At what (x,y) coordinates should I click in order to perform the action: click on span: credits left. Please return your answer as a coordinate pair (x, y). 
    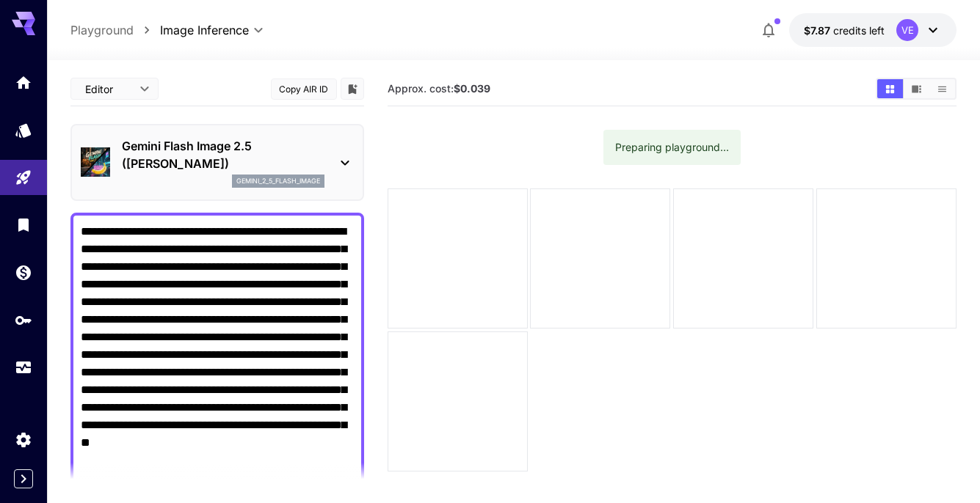
    Looking at the image, I should click on (859, 30).